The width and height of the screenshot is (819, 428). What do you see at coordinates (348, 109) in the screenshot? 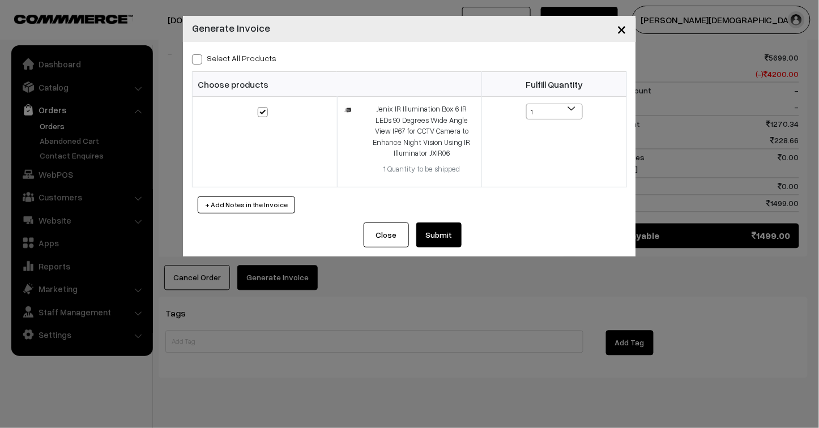
I see `img: 1663759974380241n0pGwJnsL.jpg` at bounding box center [348, 109].